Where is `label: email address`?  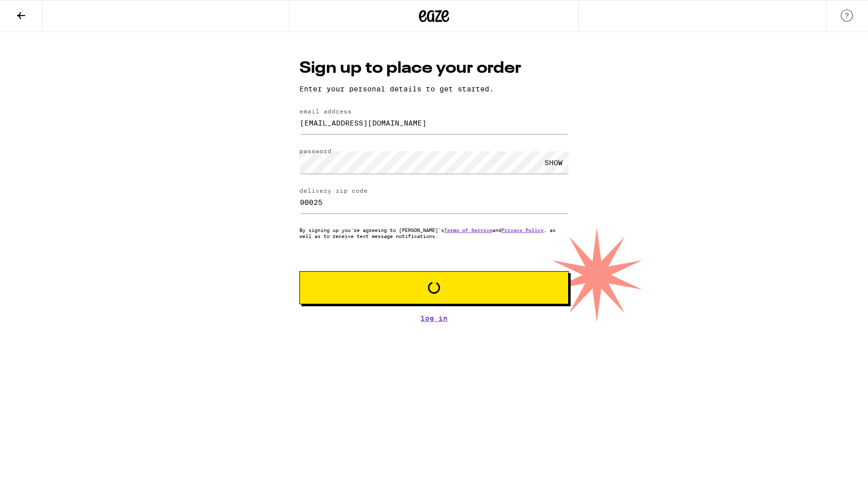
label: email address is located at coordinates (326, 111).